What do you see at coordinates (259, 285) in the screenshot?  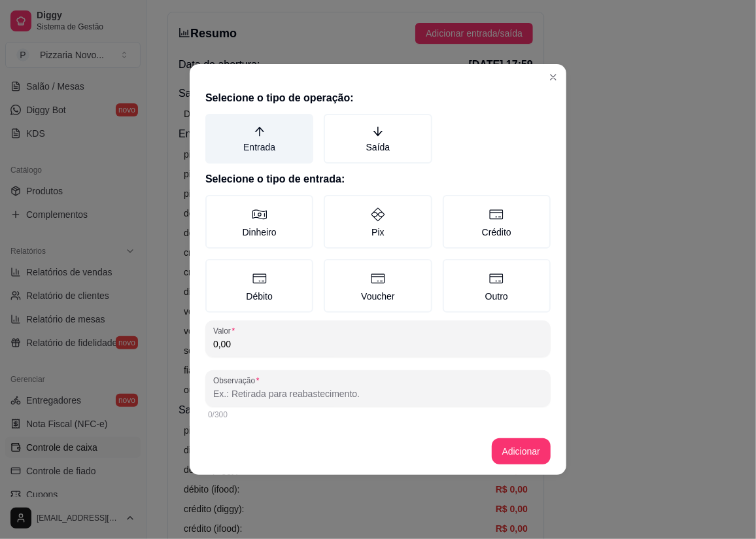 I see `label: Débito` at bounding box center [259, 285].